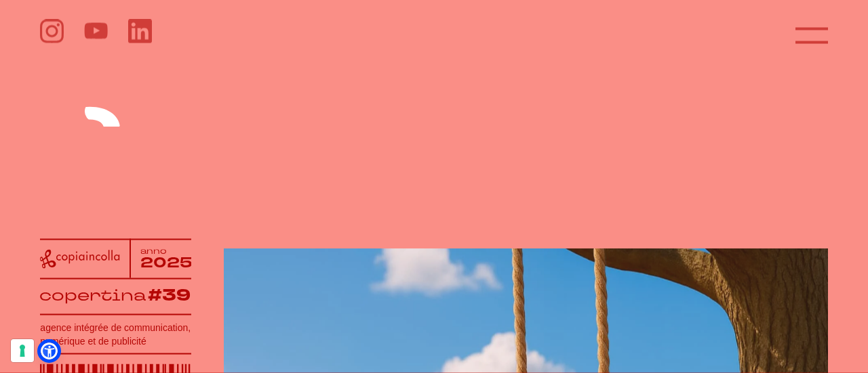 The image size is (868, 373). Describe the element at coordinates (92, 295) in the screenshot. I see `tspan: copertina` at that location.